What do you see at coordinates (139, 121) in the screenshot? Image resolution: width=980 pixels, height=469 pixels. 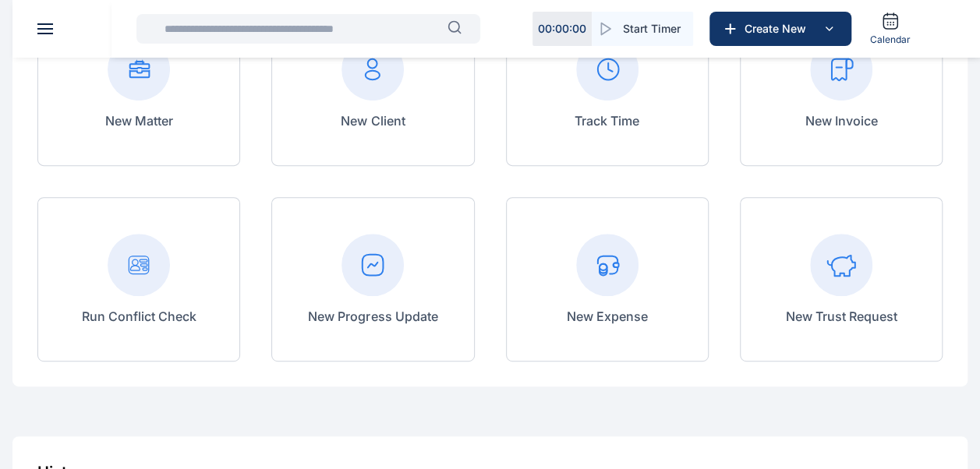 I see `p: New Matter` at bounding box center [139, 121].